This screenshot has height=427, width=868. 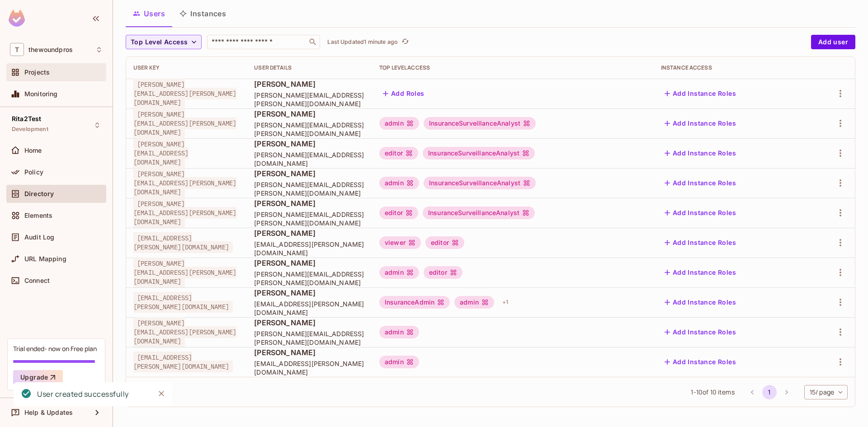 What do you see at coordinates (39, 194) in the screenshot?
I see `span: Directory` at bounding box center [39, 194].